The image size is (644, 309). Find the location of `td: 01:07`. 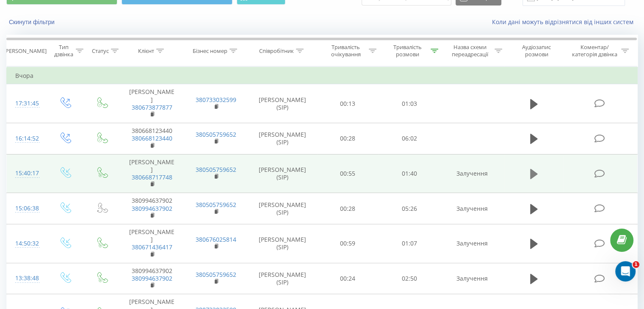

td: 01:07 is located at coordinates (409, 244).